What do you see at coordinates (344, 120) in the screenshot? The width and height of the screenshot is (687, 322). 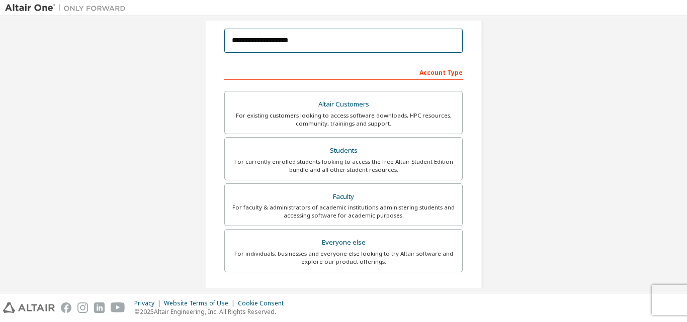 I see `div: For existing customers looking to access software downloads, HPC resources, community, trainings ...` at bounding box center [344, 120].